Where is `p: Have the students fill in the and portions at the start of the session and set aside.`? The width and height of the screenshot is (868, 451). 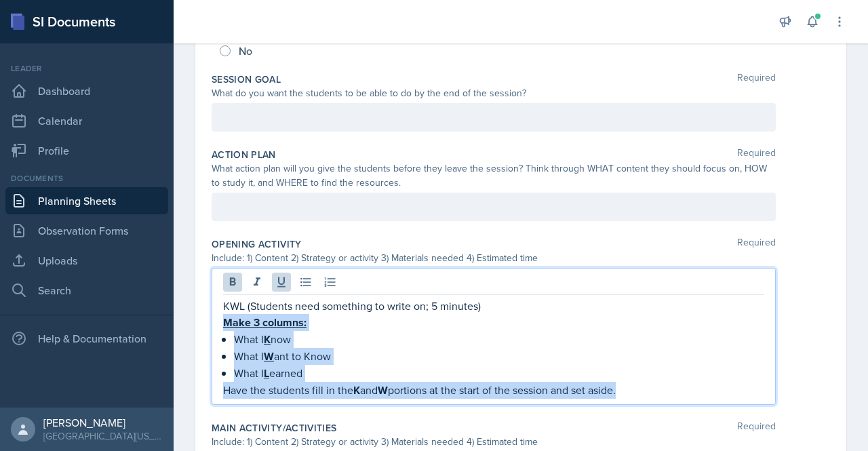
p: Have the students fill in the and portions at the start of the session and set aside. is located at coordinates (493, 390).